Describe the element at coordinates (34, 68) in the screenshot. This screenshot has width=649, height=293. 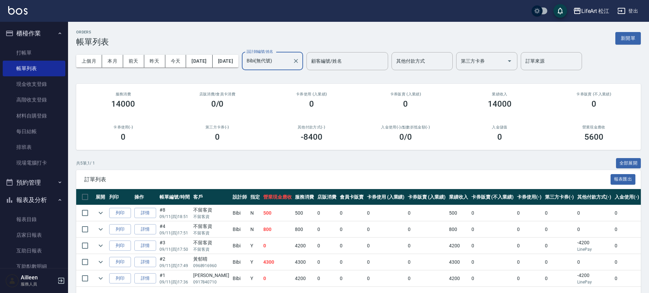
I see `a: 帳單列表` at that location.